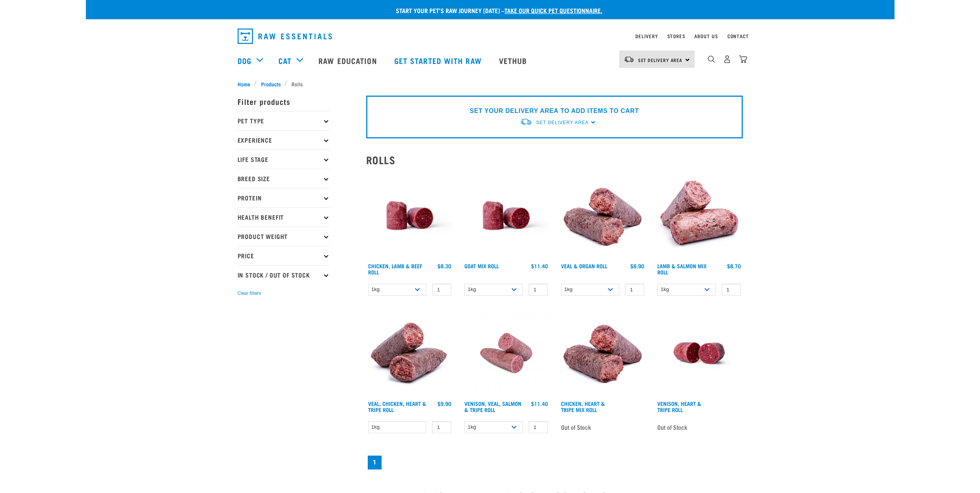 The width and height of the screenshot is (980, 493). What do you see at coordinates (514, 61) in the screenshot?
I see `a: Vethub` at bounding box center [514, 61].